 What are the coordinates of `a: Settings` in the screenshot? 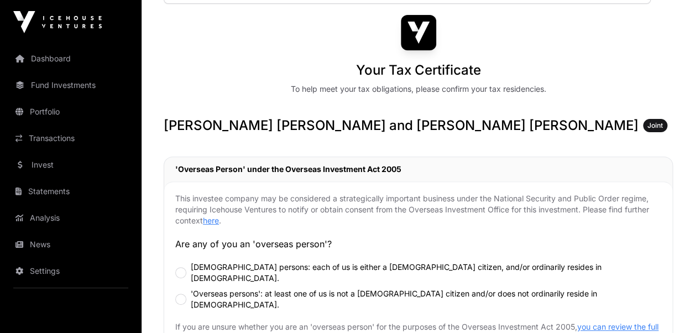 It's located at (71, 271).